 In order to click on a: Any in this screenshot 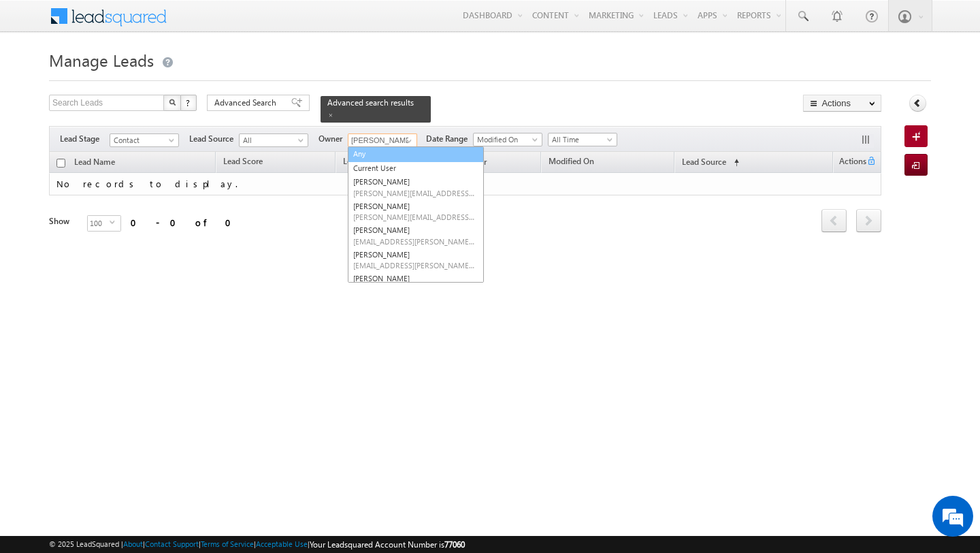, I will do `click(416, 154)`.